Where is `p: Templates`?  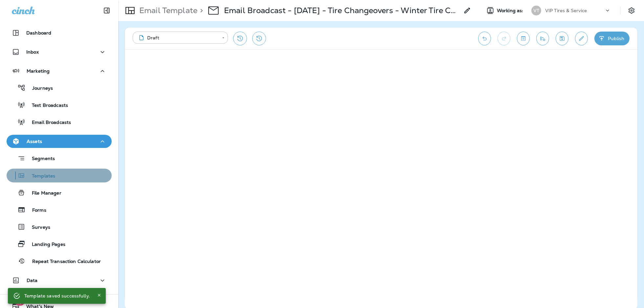 p: Templates is located at coordinates (40, 176).